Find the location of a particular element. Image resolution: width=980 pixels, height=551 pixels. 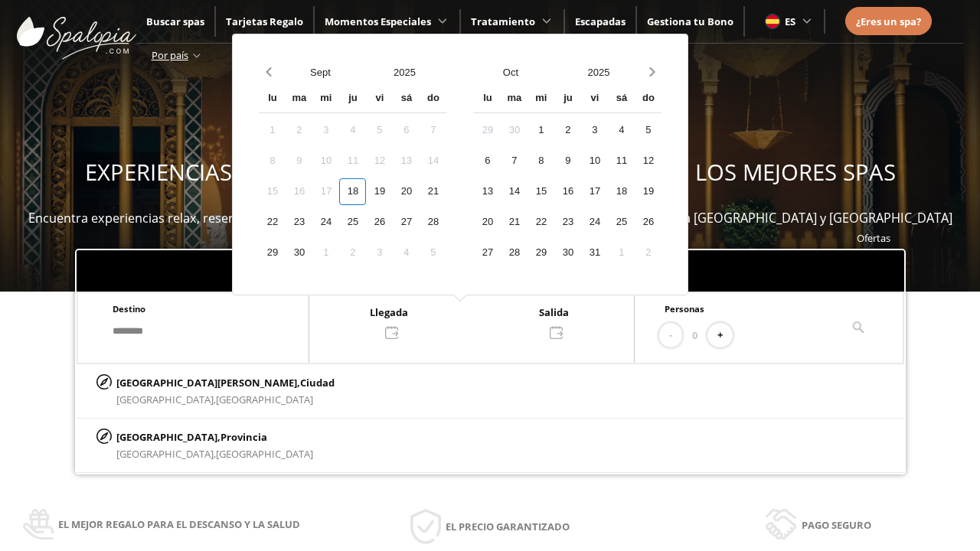

div: 31 is located at coordinates (594, 253).